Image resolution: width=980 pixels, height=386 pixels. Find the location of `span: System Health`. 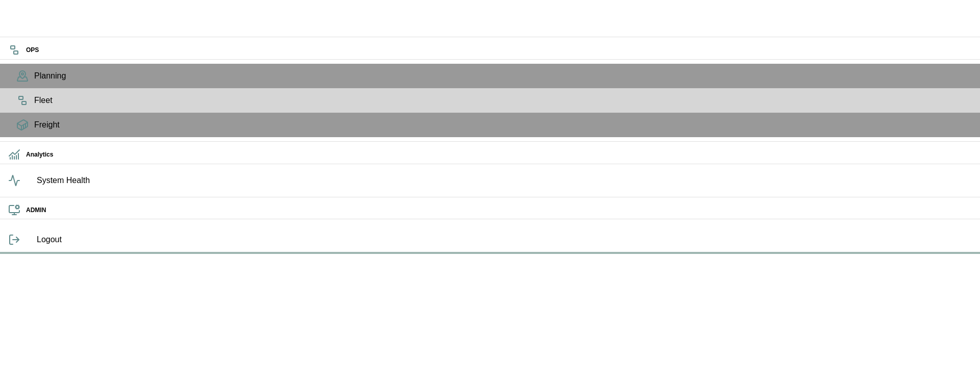

span: System Health is located at coordinates (505, 181).